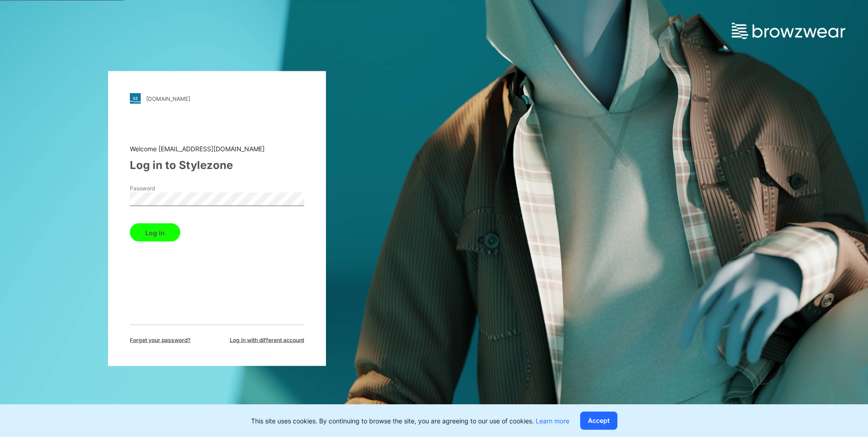 This screenshot has width=868, height=437. What do you see at coordinates (410, 420) in the screenshot?
I see `p: This site uses cookies. By continuing to browse the site, you are agreeing to our use of cookies.` at bounding box center [410, 420].